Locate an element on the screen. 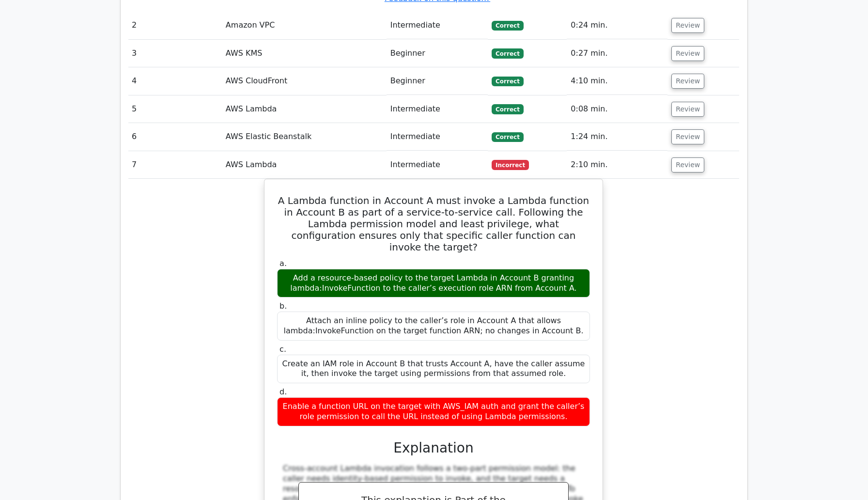 The image size is (868, 500). td: AWS KMS is located at coordinates (304, 53).